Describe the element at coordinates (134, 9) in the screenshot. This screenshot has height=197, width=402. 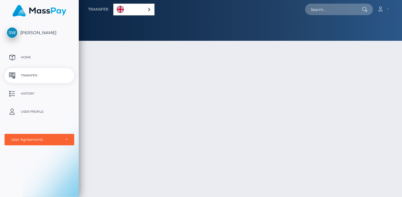
I see `aside: Language selected: English` at that location.